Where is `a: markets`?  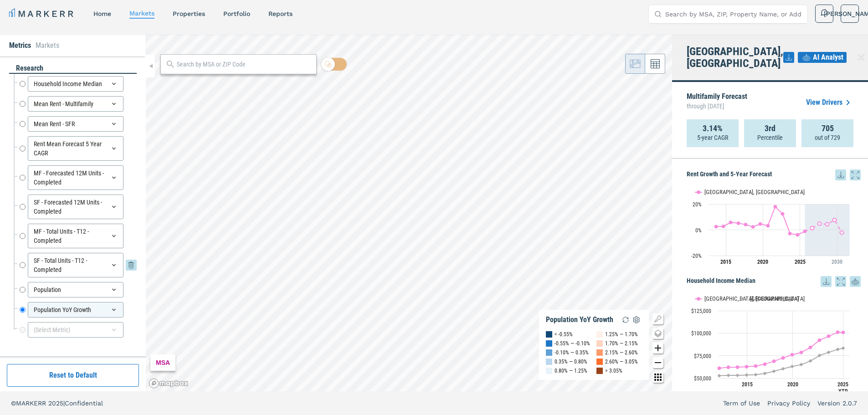
a: markets is located at coordinates (142, 13).